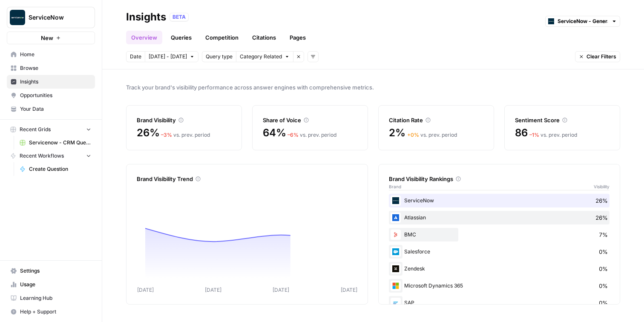  What do you see at coordinates (534, 134) in the screenshot?
I see `span: – 1 %` at bounding box center [534, 134].